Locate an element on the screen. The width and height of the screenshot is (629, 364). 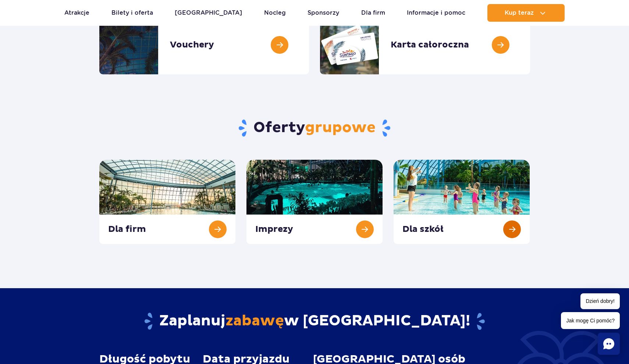
a: Sponsorzy is located at coordinates (323, 13).